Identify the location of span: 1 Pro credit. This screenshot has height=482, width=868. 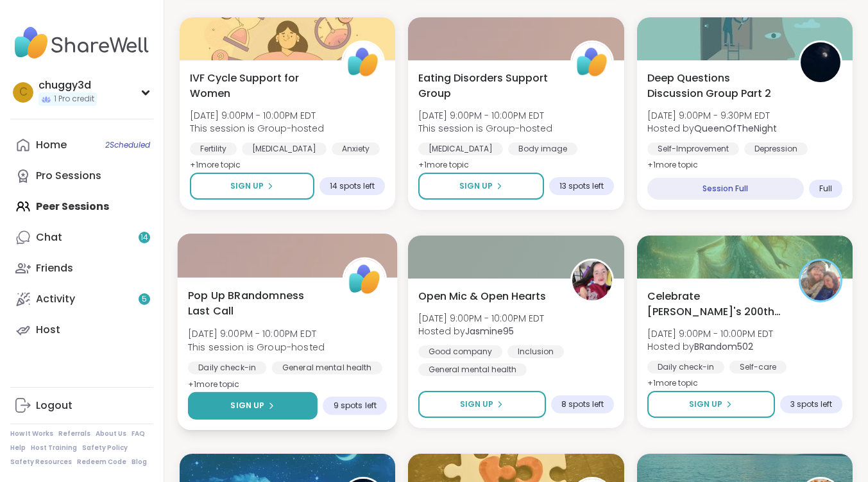
(74, 99).